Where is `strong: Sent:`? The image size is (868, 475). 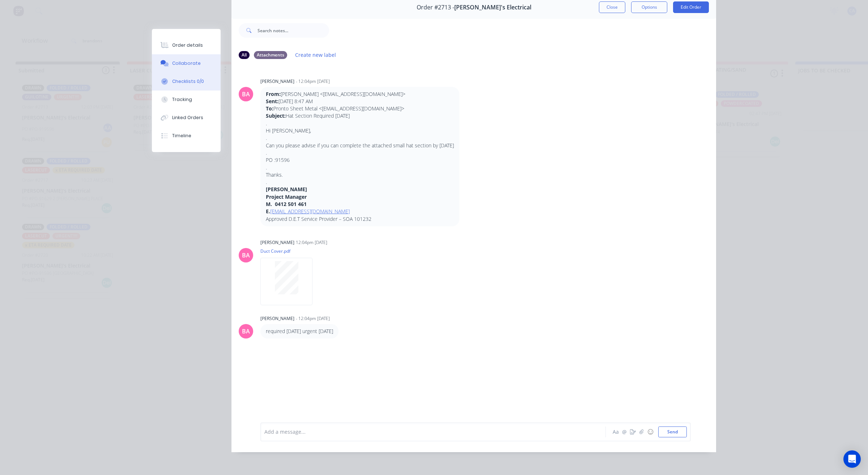 strong: Sent: is located at coordinates (272, 101).